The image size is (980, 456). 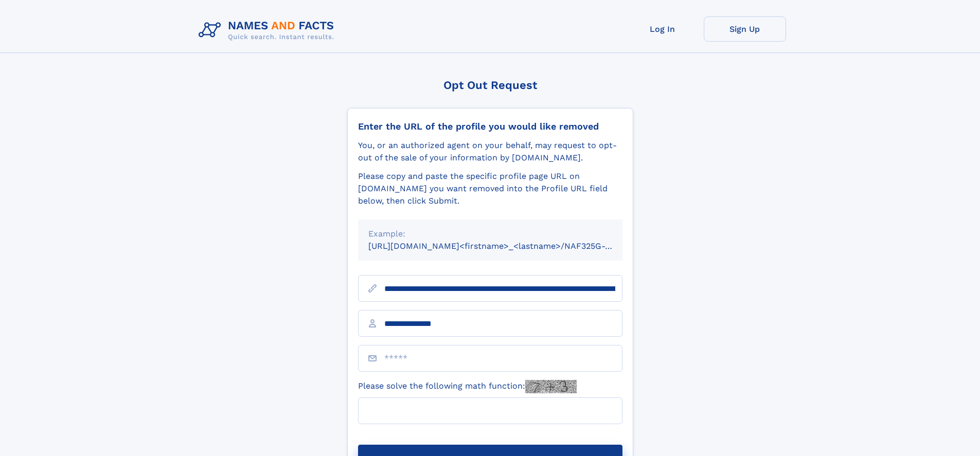 What do you see at coordinates (491, 126) in the screenshot?
I see `div: Enter the URL of the profile you would like removed` at bounding box center [491, 126].